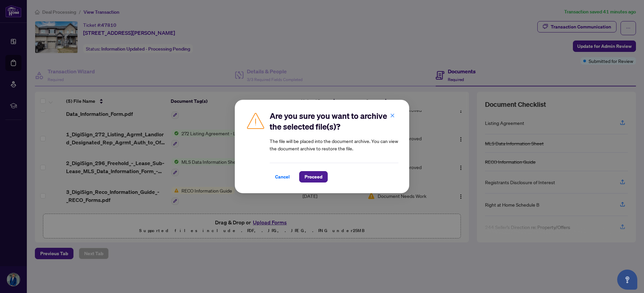 Image resolution: width=644 pixels, height=293 pixels. Describe the element at coordinates (392, 116) in the screenshot. I see `span: close` at that location.